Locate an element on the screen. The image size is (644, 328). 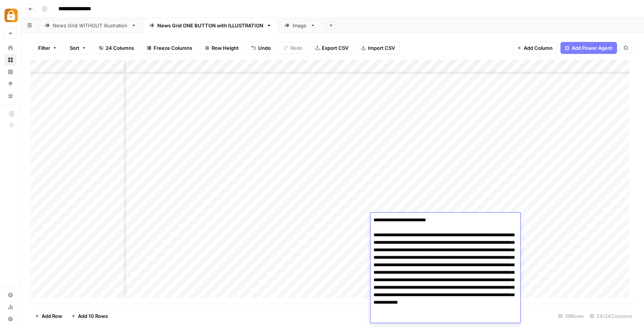
button: Help + Support is located at coordinates (10, 319).